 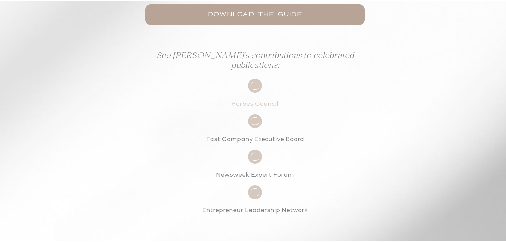 I want to click on a: Fast Company Executive Board, so click(x=255, y=138).